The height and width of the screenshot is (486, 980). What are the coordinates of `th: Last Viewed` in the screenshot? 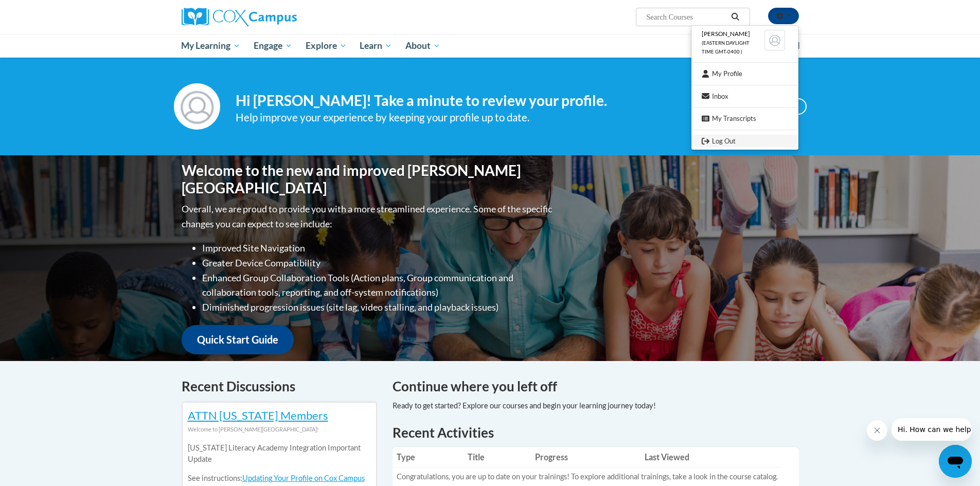 It's located at (711, 457).